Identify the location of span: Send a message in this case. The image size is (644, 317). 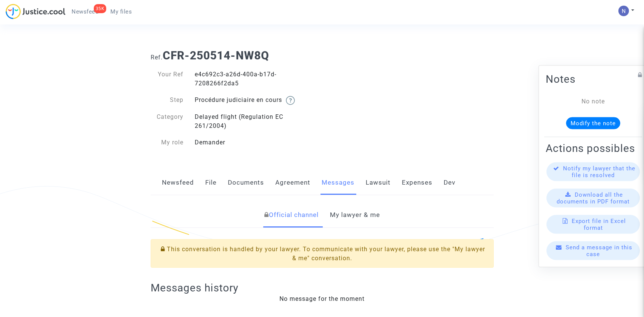
(599, 251).